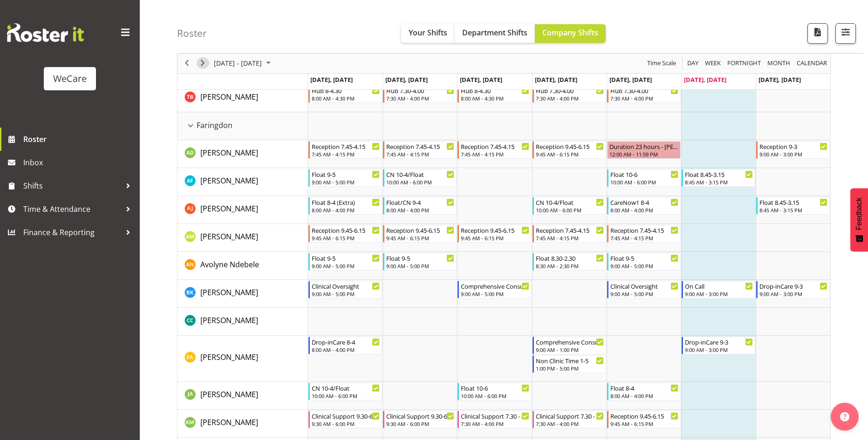  Describe the element at coordinates (243, 154) in the screenshot. I see `td: Aleea Devenport resource` at that location.